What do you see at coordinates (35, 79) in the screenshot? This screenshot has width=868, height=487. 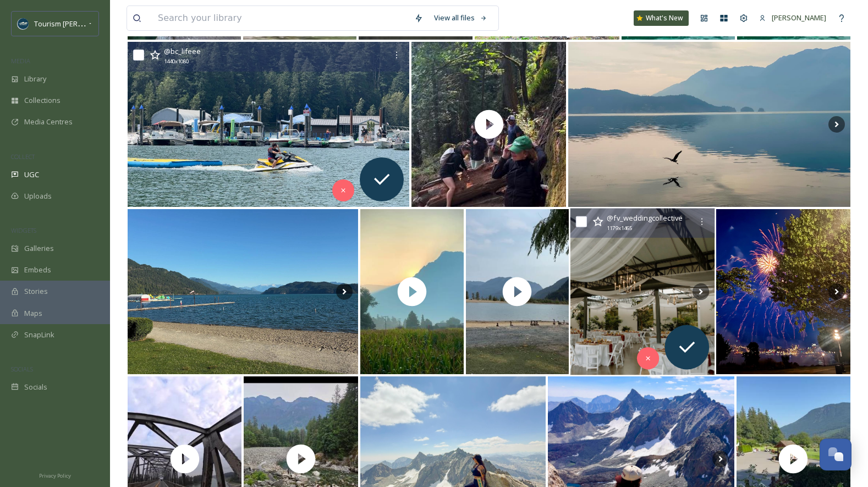 I see `span: Library` at bounding box center [35, 79].